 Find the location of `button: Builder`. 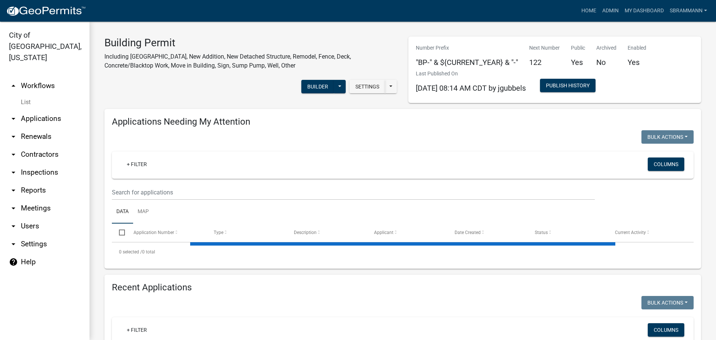

button: Builder is located at coordinates (318, 87).